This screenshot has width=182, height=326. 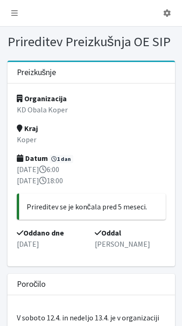 What do you see at coordinates (62, 159) in the screenshot?
I see `span: 1 dan` at bounding box center [62, 159].